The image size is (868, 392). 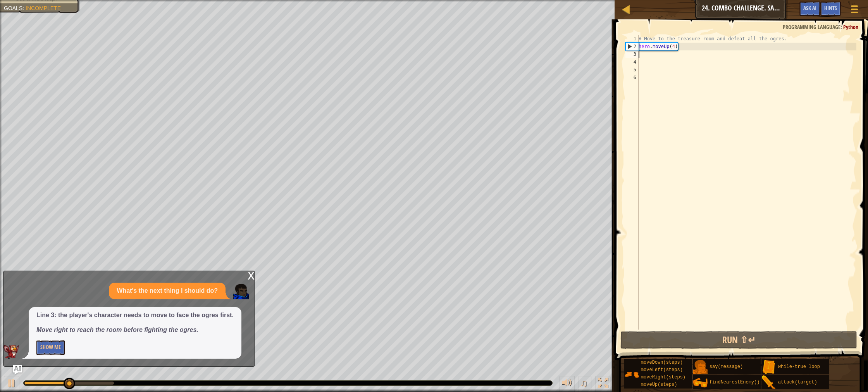 What do you see at coordinates (135, 315) in the screenshot?
I see `p: Line 3: the player's character needs to move to face the ogres first.` at bounding box center [135, 315].